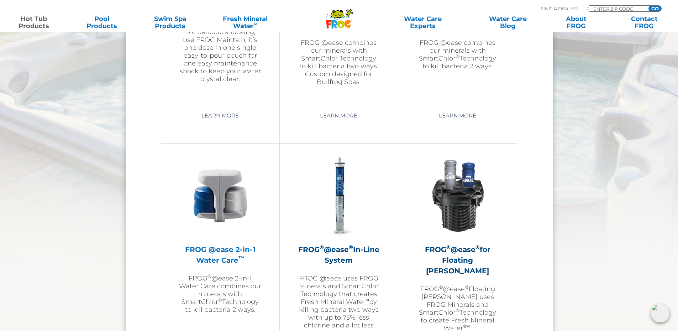 This screenshot has height=331, width=678. I want to click on input: Zip Code Form, so click(617, 9).